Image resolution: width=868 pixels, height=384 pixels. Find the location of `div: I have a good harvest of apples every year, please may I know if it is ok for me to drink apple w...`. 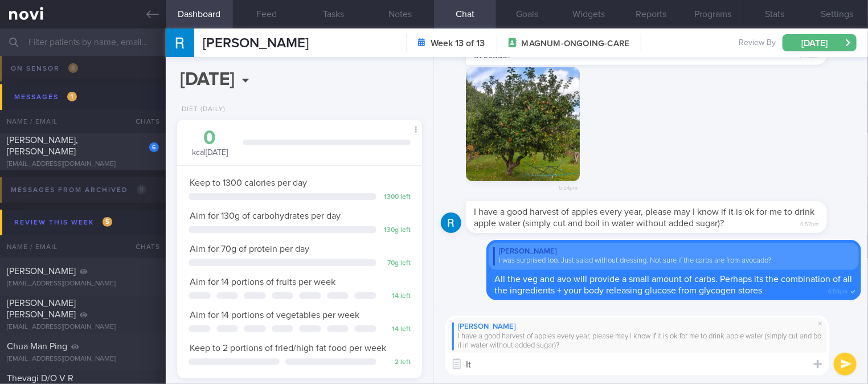

div: I have a good harvest of apples every year, please may I know if it is ok for me to drink apple w... is located at coordinates (637, 342).